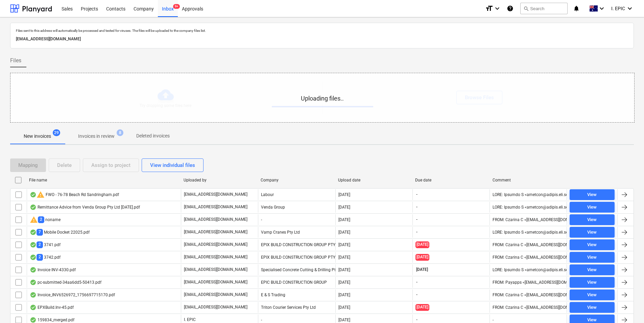  Describe the element at coordinates (60, 232) in the screenshot. I see `div: Mobile Docket 22025.pdf` at that location.